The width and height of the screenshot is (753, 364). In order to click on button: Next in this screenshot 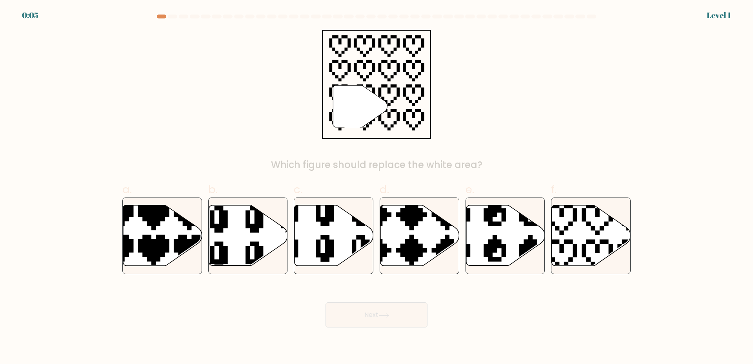, I will do `click(377, 315)`.